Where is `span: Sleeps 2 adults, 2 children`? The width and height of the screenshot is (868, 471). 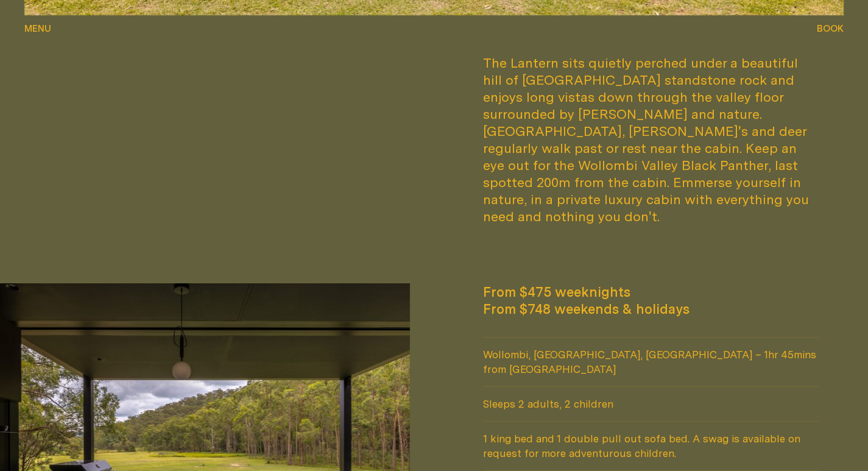 span: Sleeps 2 adults, 2 children is located at coordinates (651, 404).